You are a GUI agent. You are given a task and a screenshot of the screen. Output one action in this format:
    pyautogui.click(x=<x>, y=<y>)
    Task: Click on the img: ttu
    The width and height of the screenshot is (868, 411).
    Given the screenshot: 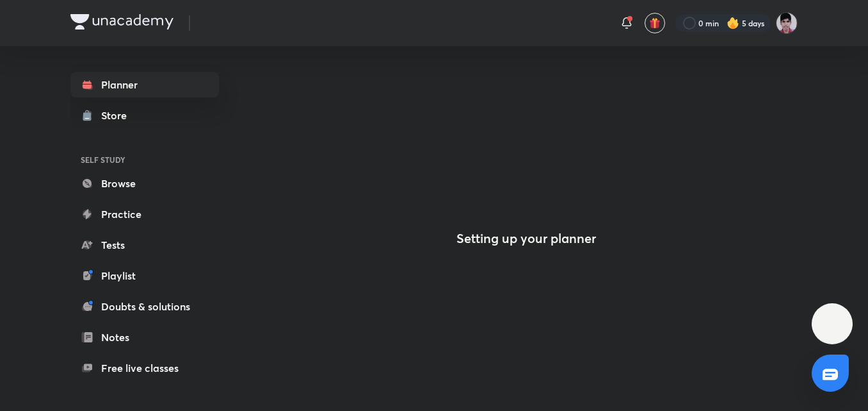 What is the action you would take?
    pyautogui.click(x=832, y=324)
    